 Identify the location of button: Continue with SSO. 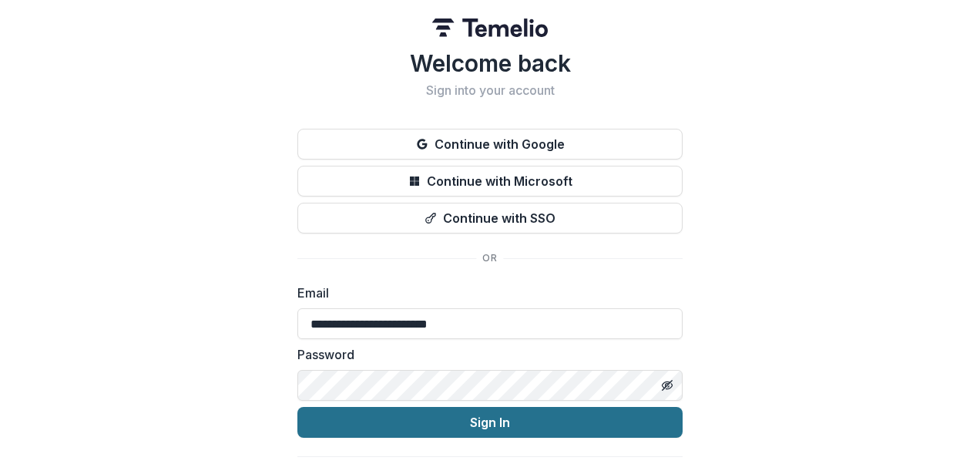
(490, 218).